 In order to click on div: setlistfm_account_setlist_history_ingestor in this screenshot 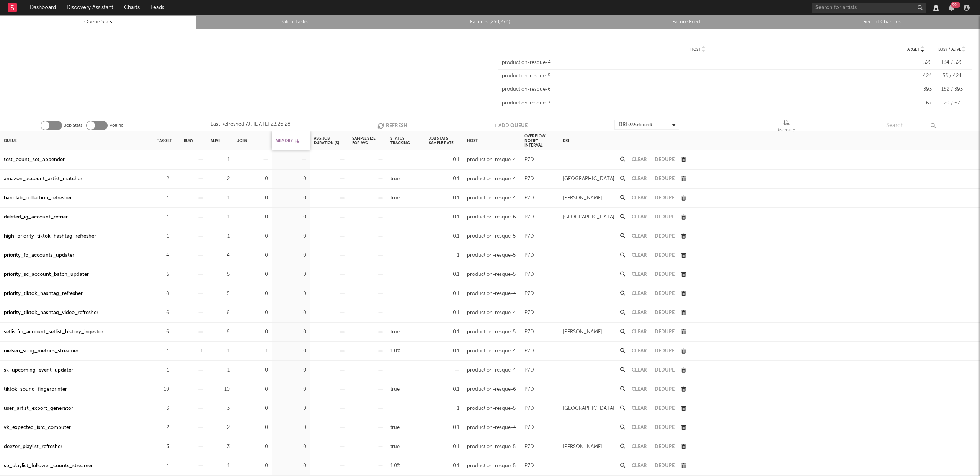, I will do `click(53, 332)`.